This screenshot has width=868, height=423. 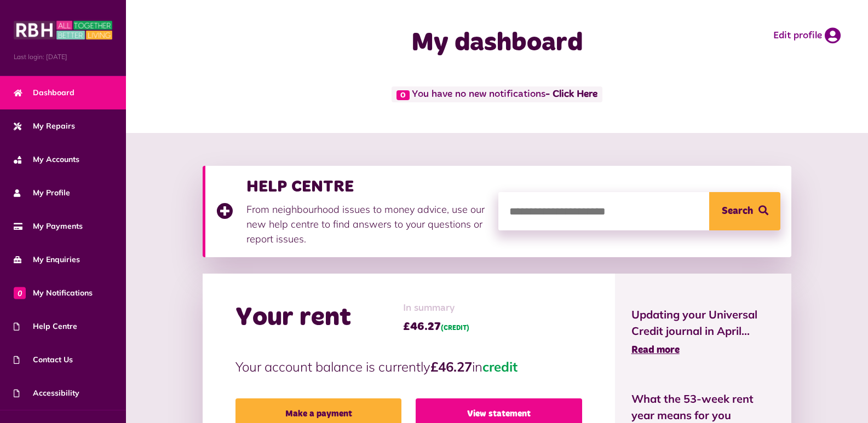 What do you see at coordinates (656, 350) in the screenshot?
I see `span: Read more` at bounding box center [656, 350].